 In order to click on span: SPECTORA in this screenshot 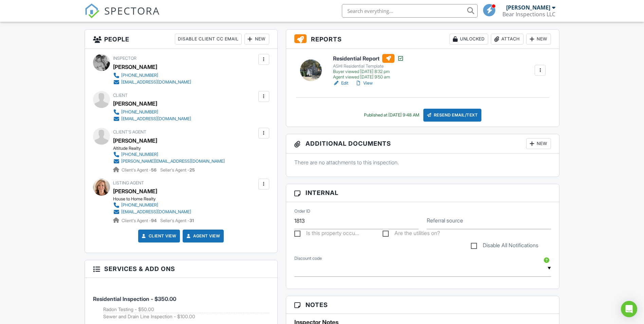, I will do `click(132, 11)`.